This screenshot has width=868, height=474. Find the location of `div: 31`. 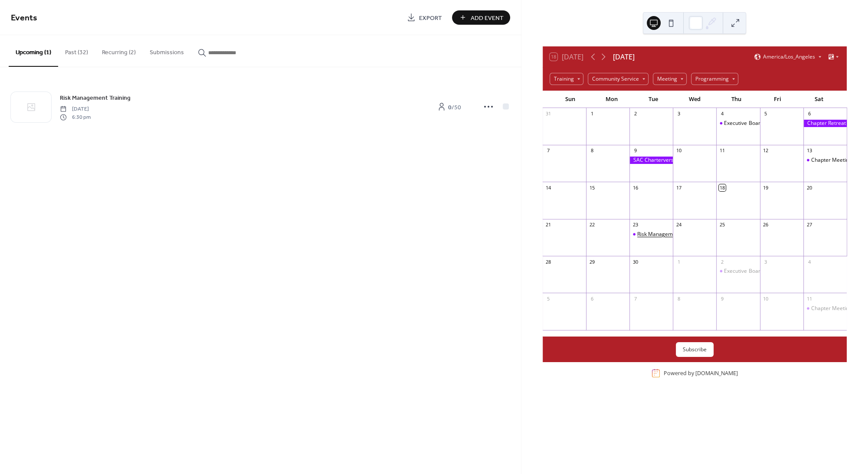

div: 31 is located at coordinates (549, 114).